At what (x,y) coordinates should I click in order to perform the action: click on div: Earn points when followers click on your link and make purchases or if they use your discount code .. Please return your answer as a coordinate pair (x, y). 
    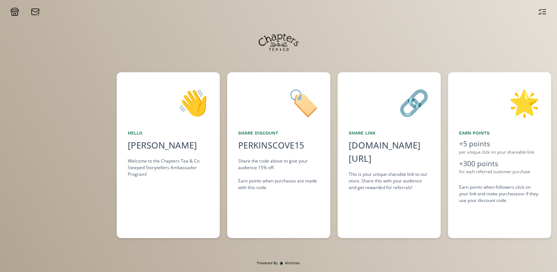
    Looking at the image, I should click on (499, 194).